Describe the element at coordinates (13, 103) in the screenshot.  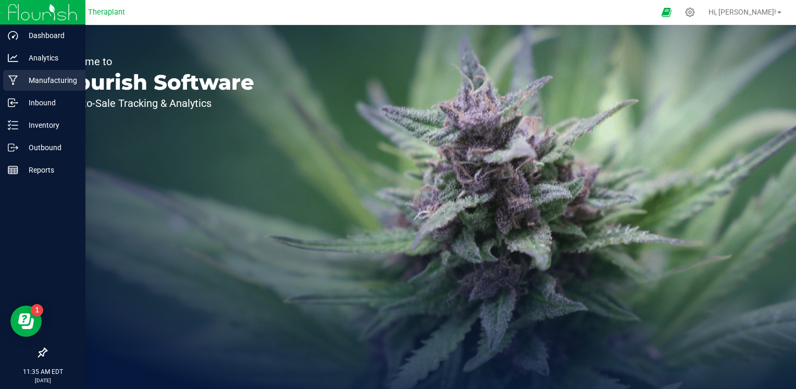
I see `inline-svg: Inbound` at that location.